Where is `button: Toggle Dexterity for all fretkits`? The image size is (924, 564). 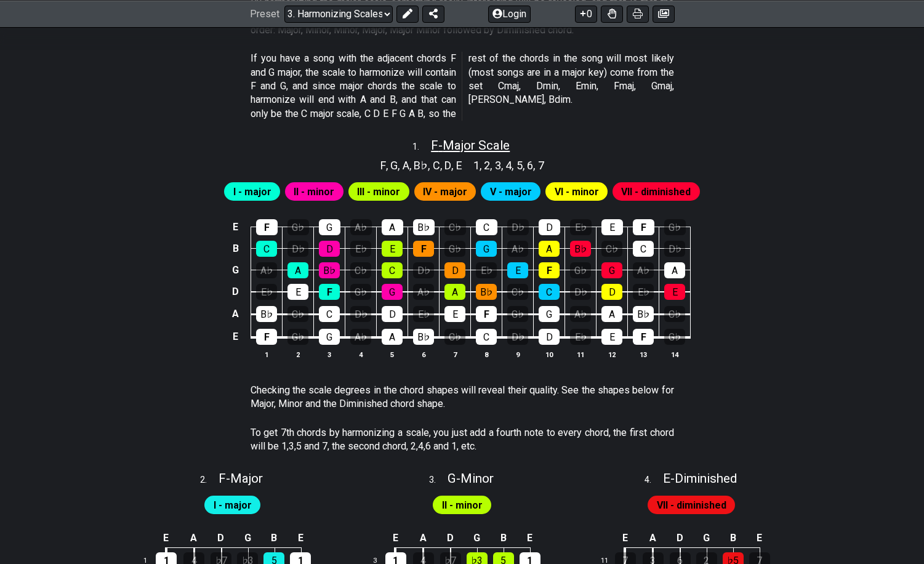 button: Toggle Dexterity for all fretkits is located at coordinates (612, 13).